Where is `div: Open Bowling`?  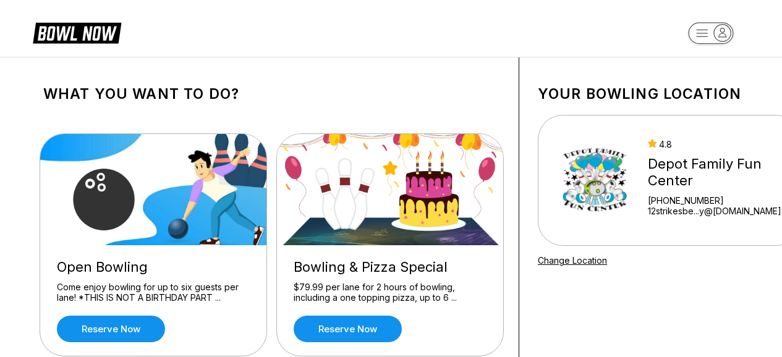 div: Open Bowling is located at coordinates (153, 267).